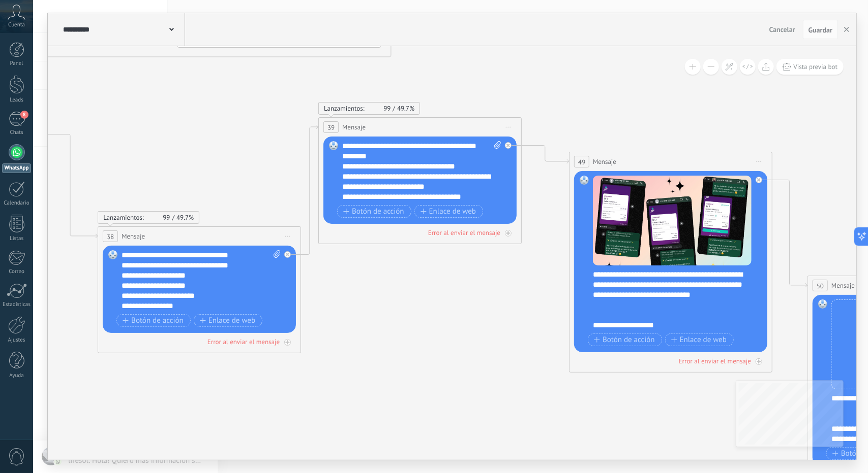  What do you see at coordinates (16, 25) in the screenshot?
I see `span: Cuenta` at bounding box center [16, 25].